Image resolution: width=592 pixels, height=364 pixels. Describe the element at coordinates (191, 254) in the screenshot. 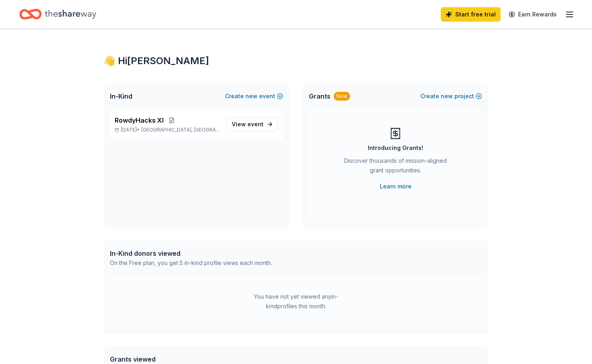

I see `div: In-Kind donors viewed` at that location.